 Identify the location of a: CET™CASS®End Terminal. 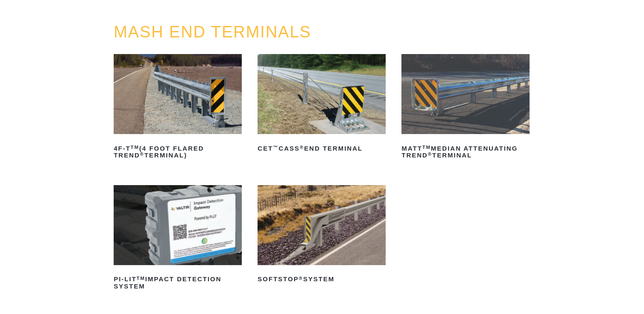
(321, 104).